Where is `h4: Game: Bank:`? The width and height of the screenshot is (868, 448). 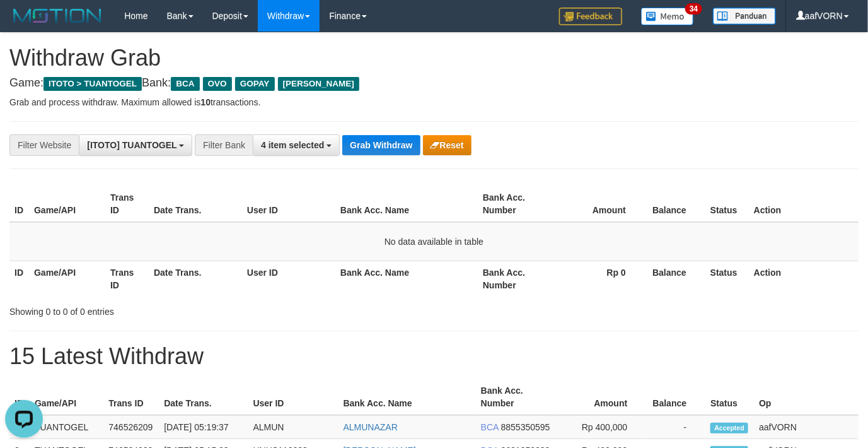 h4: Game: Bank: is located at coordinates (434, 84).